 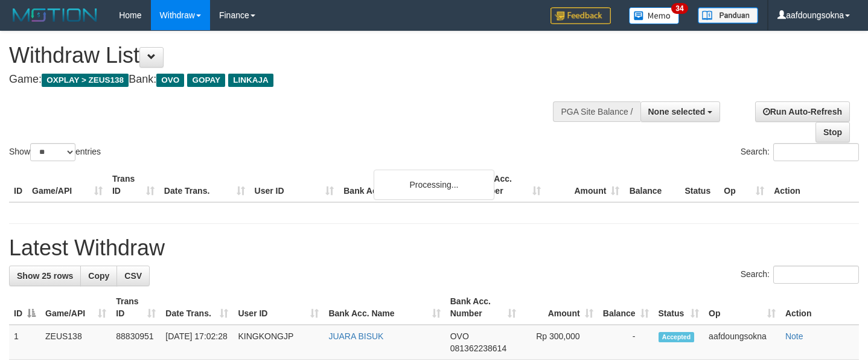 What do you see at coordinates (24, 342) in the screenshot?
I see `td: 1` at bounding box center [24, 342].